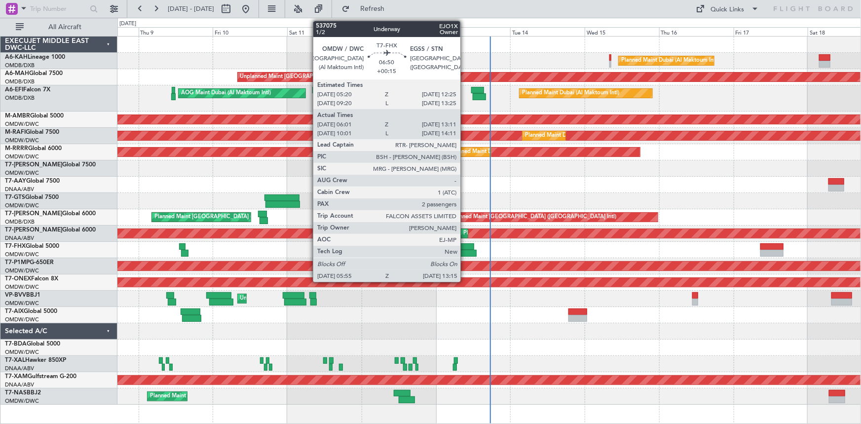  What do you see at coordinates (32, 279) in the screenshot?
I see `a: T7-ONEXFalcon 8X` at bounding box center [32, 279].